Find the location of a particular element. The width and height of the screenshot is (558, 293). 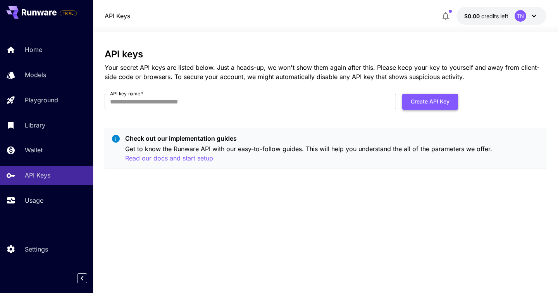

span: credits left is located at coordinates (495, 16).